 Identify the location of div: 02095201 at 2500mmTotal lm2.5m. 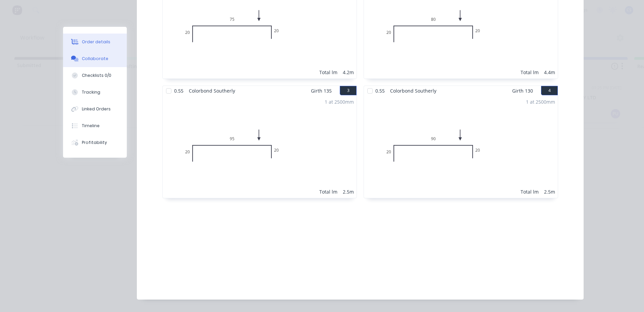
(260, 147).